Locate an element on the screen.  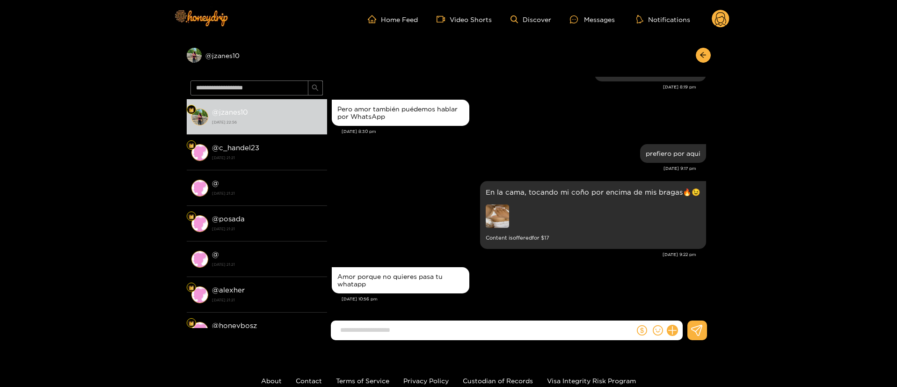
a: Video Shorts is located at coordinates (464, 19).